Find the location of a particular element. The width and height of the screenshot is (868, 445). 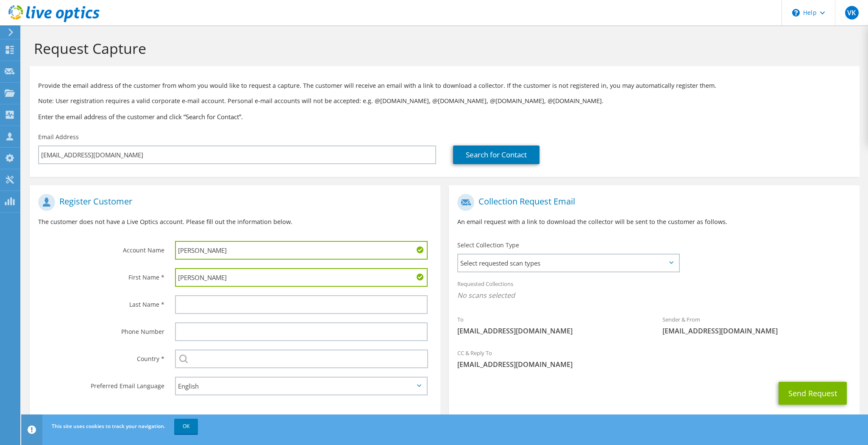

label: First Name * is located at coordinates (101, 274).